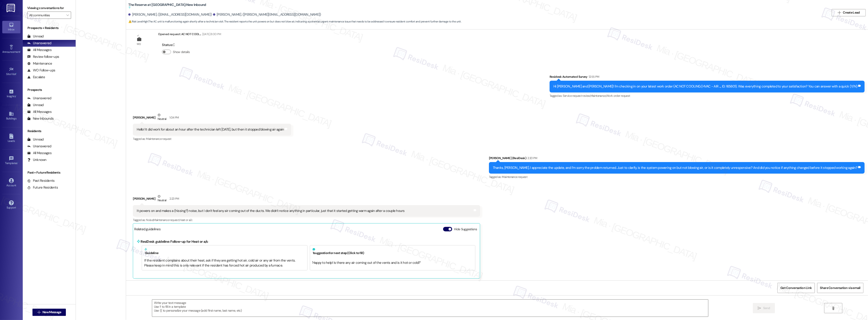  Describe the element at coordinates (43, 57) in the screenshot. I see `div: Review follow-ups` at that location.